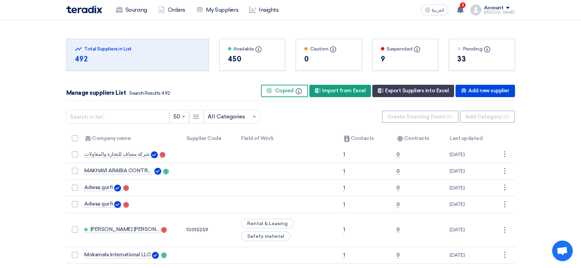  What do you see at coordinates (328, 59) in the screenshot?
I see `div: 0` at bounding box center [328, 59].